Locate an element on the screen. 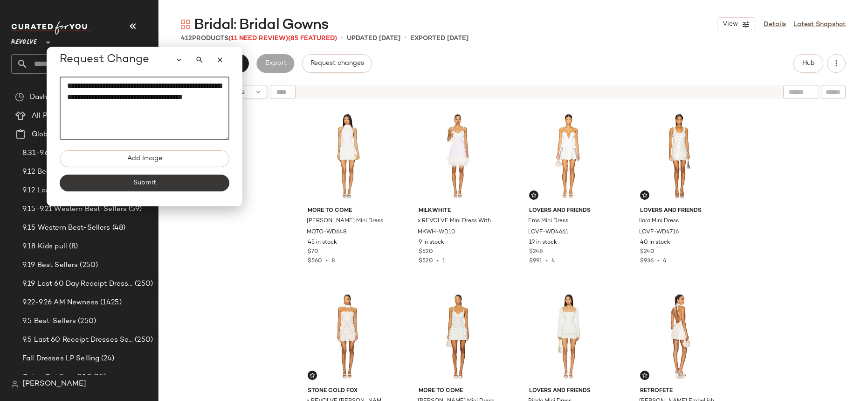  img: LOVF-WD4716_V1.jpg is located at coordinates (679, 156).